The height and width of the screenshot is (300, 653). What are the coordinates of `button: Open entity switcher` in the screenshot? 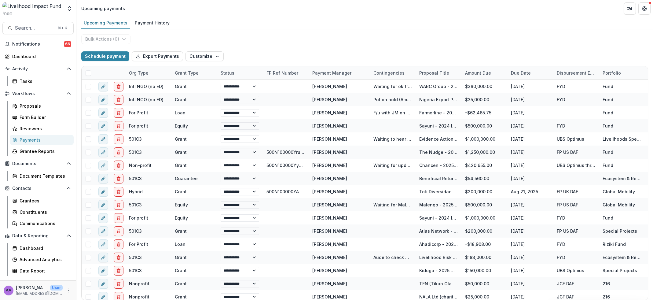 It's located at (69, 9).